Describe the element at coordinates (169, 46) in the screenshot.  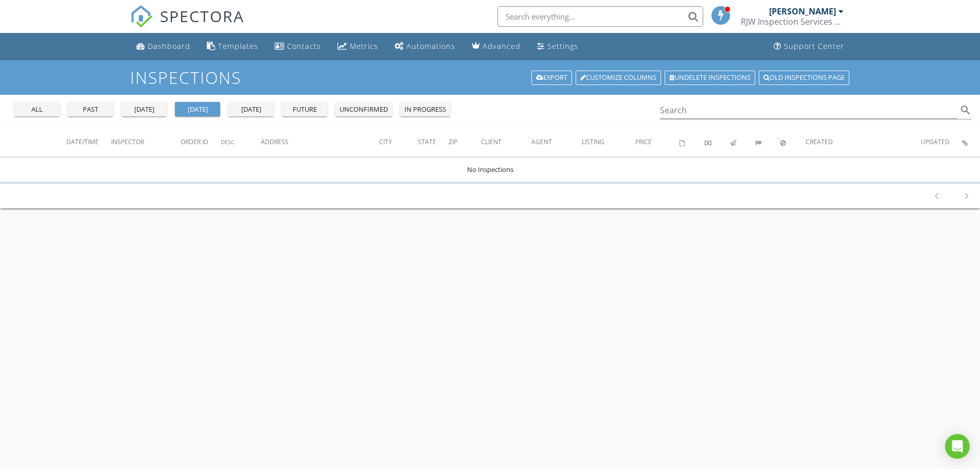
I see `div: Dashboard` at that location.